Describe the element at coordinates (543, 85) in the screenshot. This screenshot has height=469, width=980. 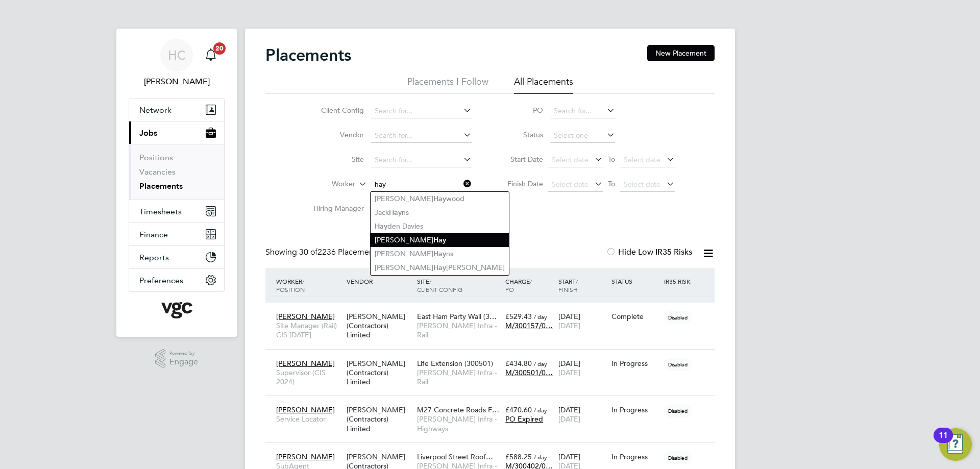
I see `li: All Placements` at that location.